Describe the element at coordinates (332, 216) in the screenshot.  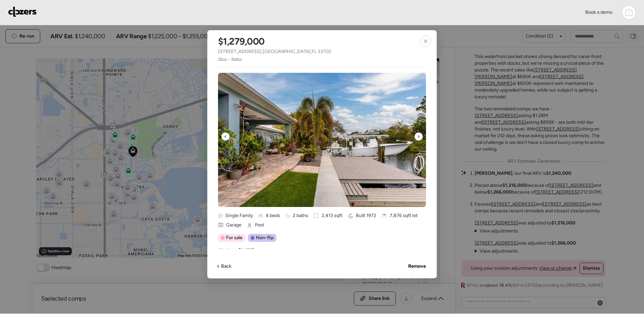
I see `span: 2,413 sqft` at that location.